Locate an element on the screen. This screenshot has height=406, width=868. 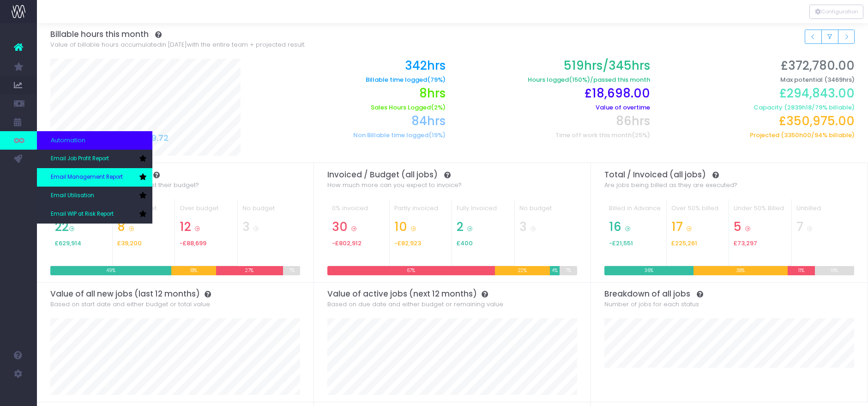
h3: Value of all new jobs (last 12 months) is located at coordinates (176, 294).